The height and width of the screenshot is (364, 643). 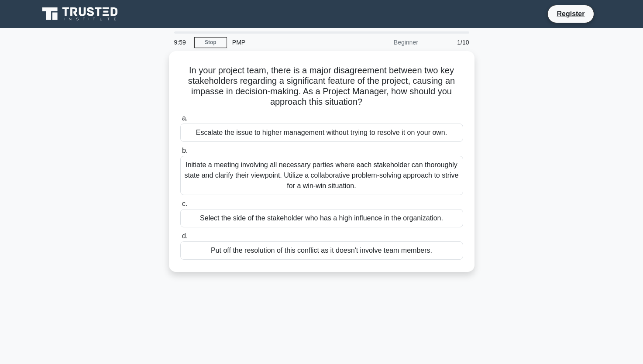 What do you see at coordinates (385, 42) in the screenshot?
I see `div: Beginner` at bounding box center [385, 42].